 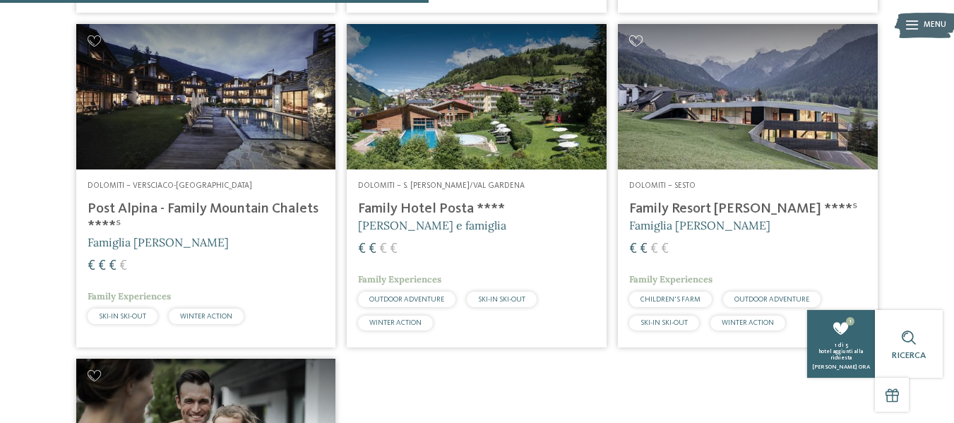 What do you see at coordinates (748, 186) in the screenshot?
I see `a: Cercate un hotel per famiglie? Qui troverete solo i migliori! Dolomiti – Sesto Family Resort [PER...` at bounding box center [748, 186].